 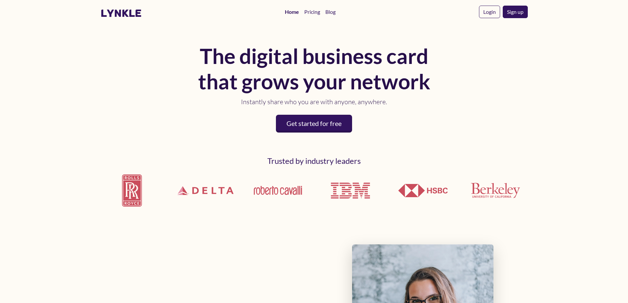 What do you see at coordinates (330, 12) in the screenshot?
I see `a: Blog` at bounding box center [330, 12].